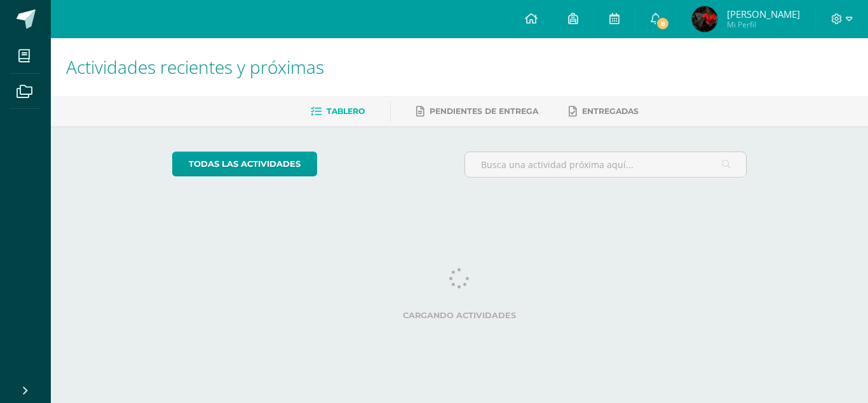  What do you see at coordinates (459, 315) in the screenshot?
I see `label: Cargando actividades` at bounding box center [459, 315].